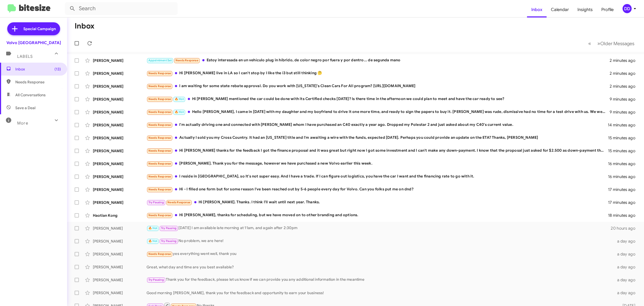 The width and height of the screenshot is (644, 306). What do you see at coordinates (608, 9) in the screenshot?
I see `span: Profile` at bounding box center [608, 9].